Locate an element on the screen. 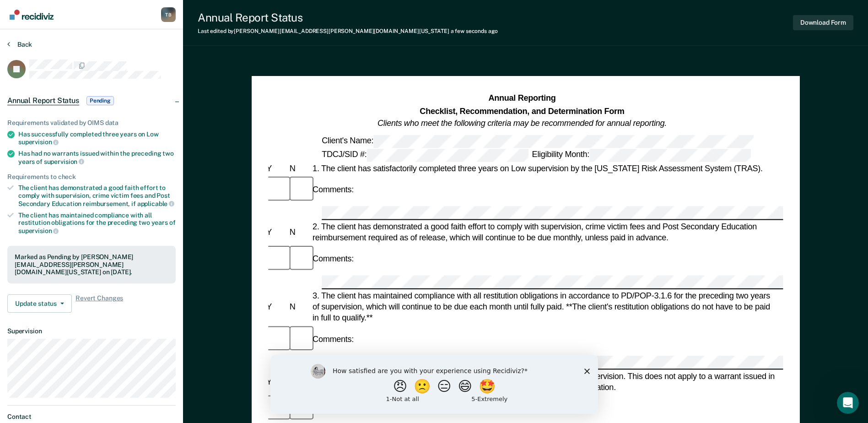 This screenshot has height=423, width=868. button: Back is located at coordinates (20, 44).